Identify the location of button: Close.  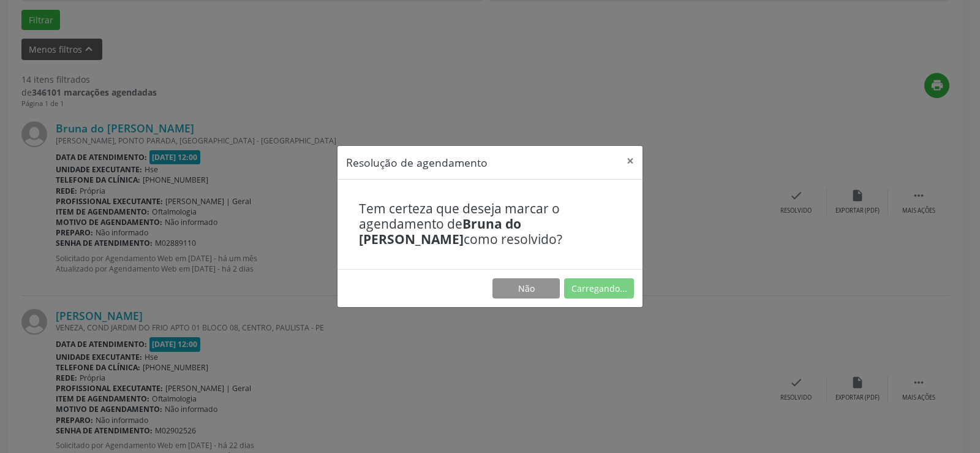
(631, 161).